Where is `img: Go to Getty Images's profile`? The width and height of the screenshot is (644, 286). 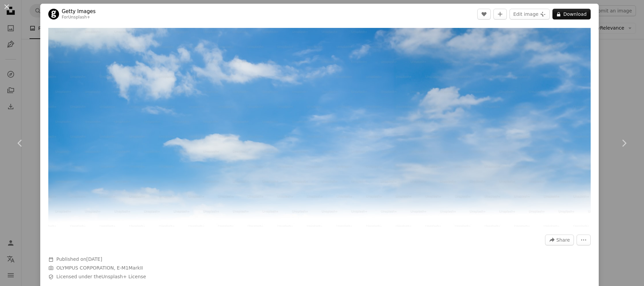 img: Go to Getty Images's profile is located at coordinates (54, 14).